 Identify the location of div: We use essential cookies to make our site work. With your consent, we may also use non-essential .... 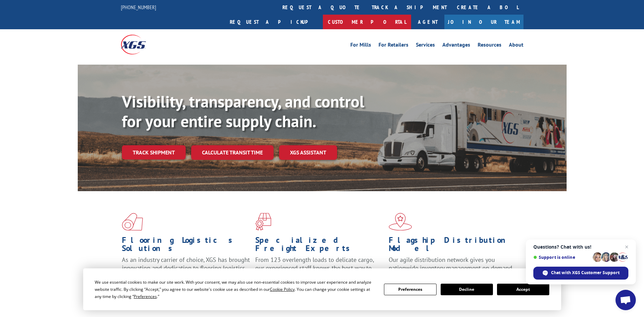
(235, 289).